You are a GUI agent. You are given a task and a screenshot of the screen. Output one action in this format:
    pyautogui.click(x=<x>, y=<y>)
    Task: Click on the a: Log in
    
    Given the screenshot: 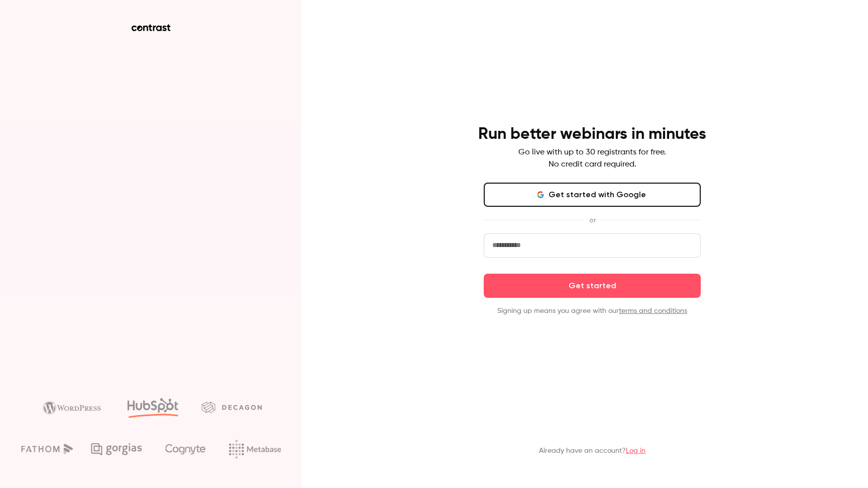 What is the action you would take?
    pyautogui.click(x=636, y=451)
    